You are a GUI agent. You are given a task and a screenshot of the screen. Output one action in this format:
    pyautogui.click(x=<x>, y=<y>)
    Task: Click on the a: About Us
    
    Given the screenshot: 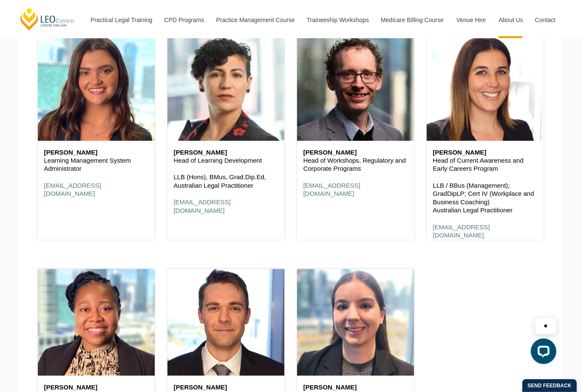 What is the action you would take?
    pyautogui.click(x=511, y=20)
    